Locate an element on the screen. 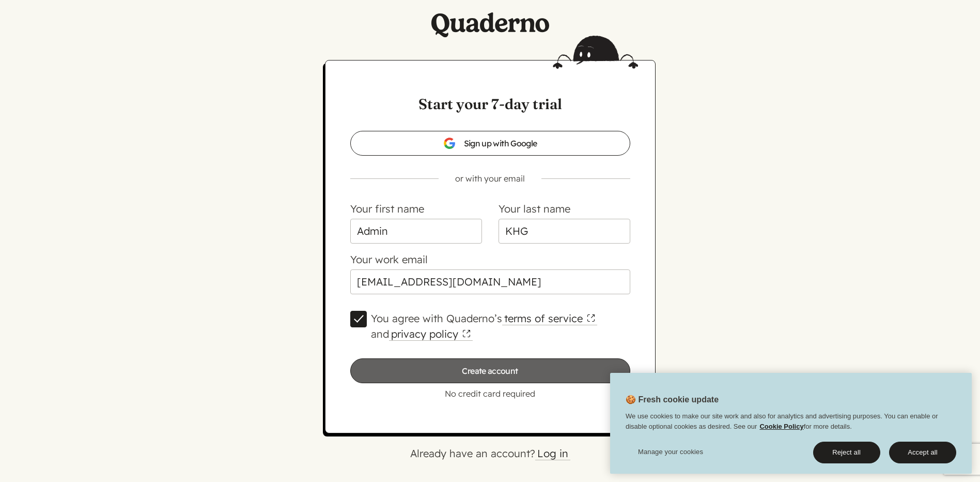 The height and width of the screenshot is (482, 980). label: Your work email is located at coordinates (389, 259).